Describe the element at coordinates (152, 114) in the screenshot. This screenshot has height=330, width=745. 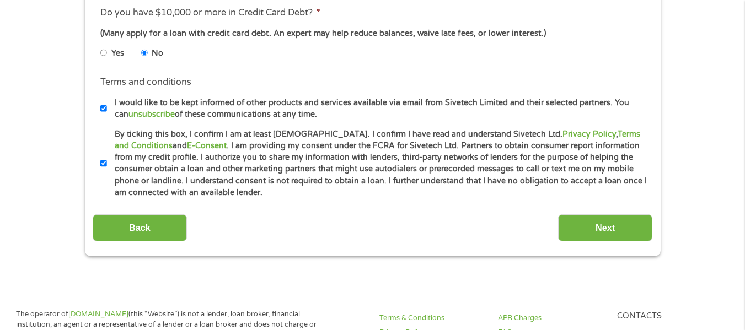
I see `a: unsubscribe` at that location.